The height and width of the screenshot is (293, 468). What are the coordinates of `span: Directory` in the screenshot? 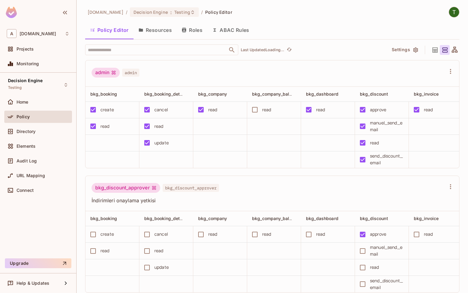 It's located at (26, 131).